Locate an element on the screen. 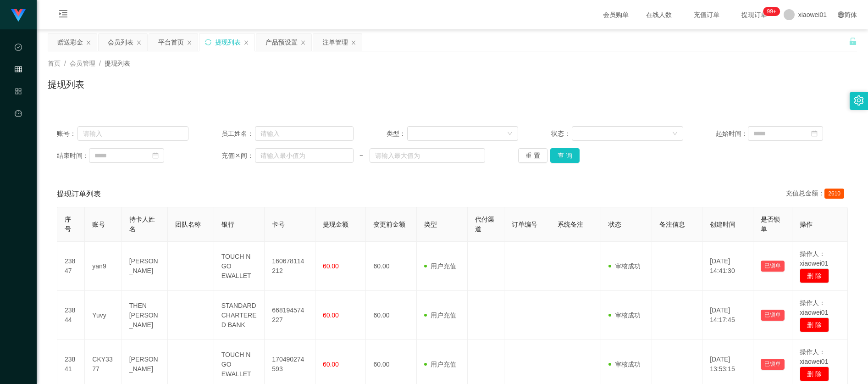 The width and height of the screenshot is (868, 384). span: 类型 is located at coordinates (431, 225).